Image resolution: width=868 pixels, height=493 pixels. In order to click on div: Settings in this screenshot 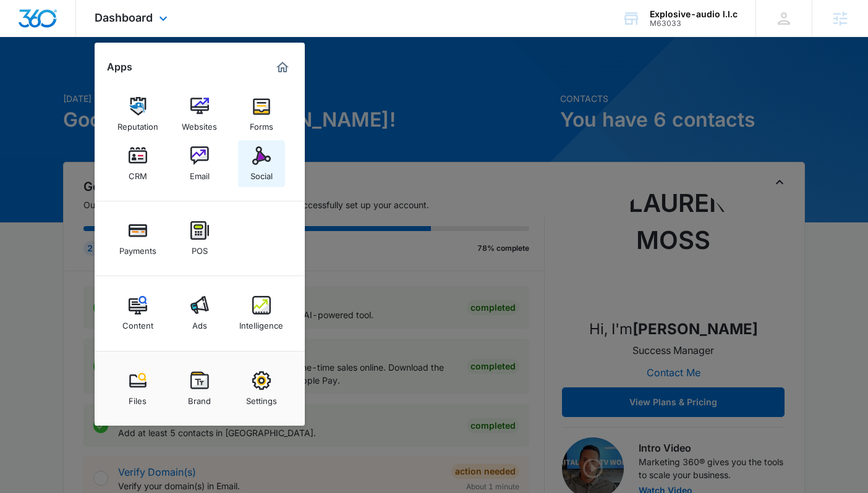, I will do `click(262, 397)`.